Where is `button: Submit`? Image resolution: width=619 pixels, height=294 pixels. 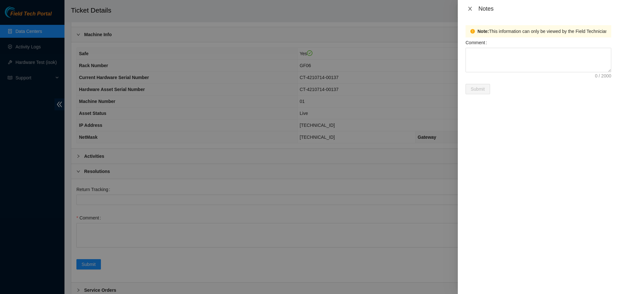 button: Submit is located at coordinates (478, 89).